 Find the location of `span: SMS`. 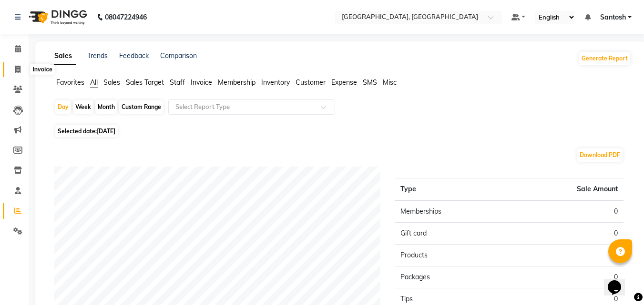

span: SMS is located at coordinates (370, 82).